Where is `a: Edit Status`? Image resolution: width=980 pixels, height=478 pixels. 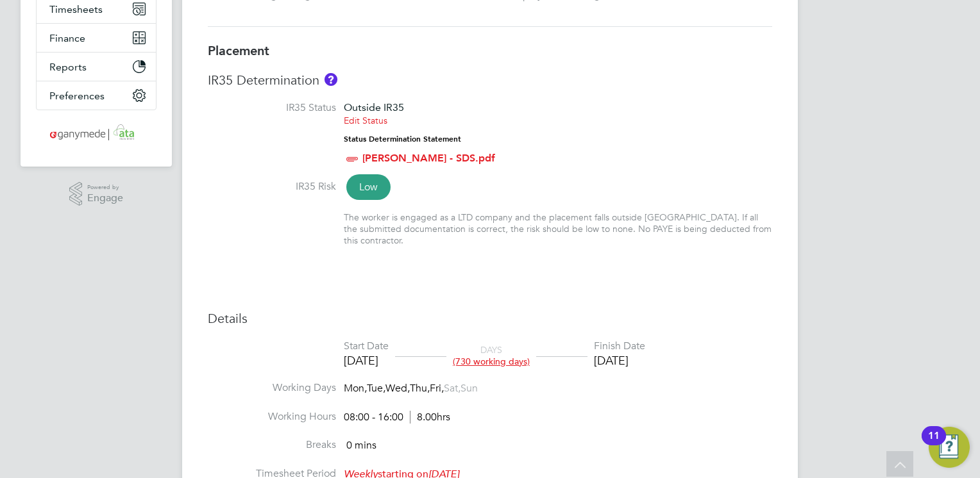 a: Edit Status is located at coordinates (365, 121).